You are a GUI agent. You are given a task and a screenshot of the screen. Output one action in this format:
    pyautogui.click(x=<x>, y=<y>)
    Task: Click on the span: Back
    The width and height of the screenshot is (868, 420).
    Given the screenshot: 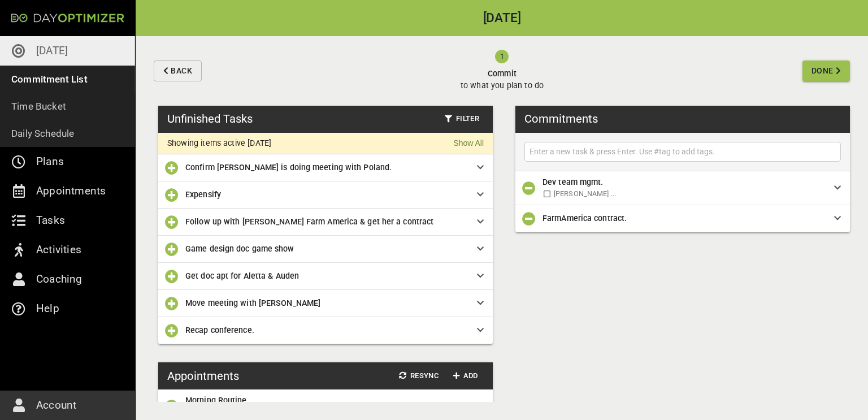 What is the action you would take?
    pyautogui.click(x=181, y=71)
    